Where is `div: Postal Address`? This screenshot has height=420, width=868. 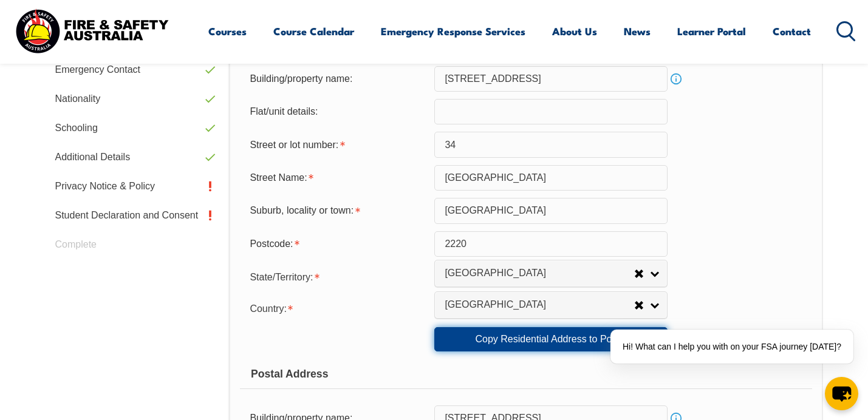 div: Postal Address is located at coordinates (526, 374).